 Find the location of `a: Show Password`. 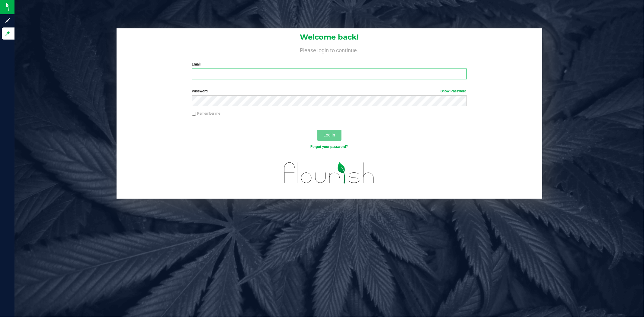

a: Show Password is located at coordinates (454, 91).